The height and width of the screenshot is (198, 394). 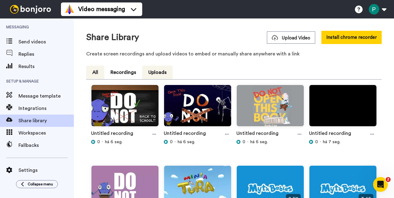 What do you see at coordinates (291, 38) in the screenshot?
I see `button: Upload Video` at bounding box center [291, 38].